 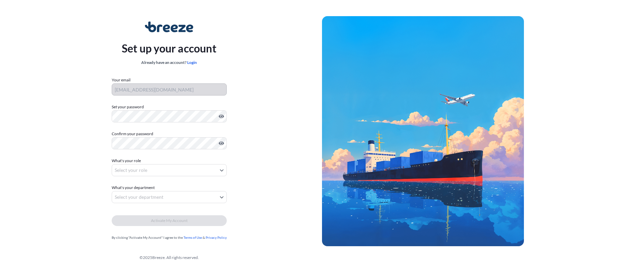 I want to click on span: What's your department, so click(x=133, y=187).